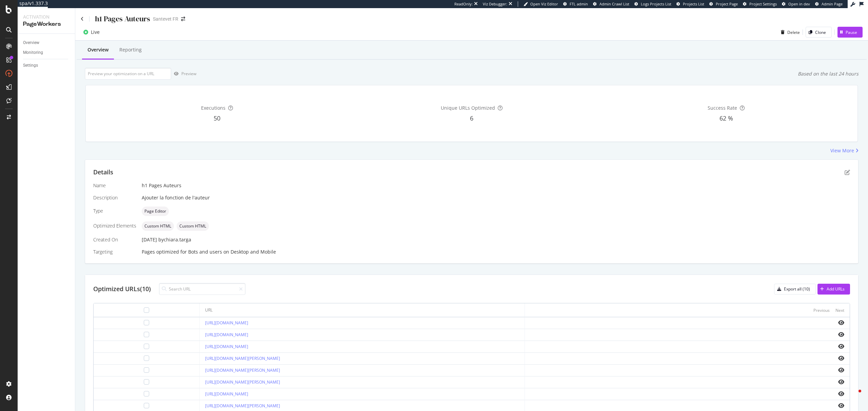 The image size is (868, 411). What do you see at coordinates (202, 289) in the screenshot?
I see `input: Search URL` at bounding box center [202, 289].